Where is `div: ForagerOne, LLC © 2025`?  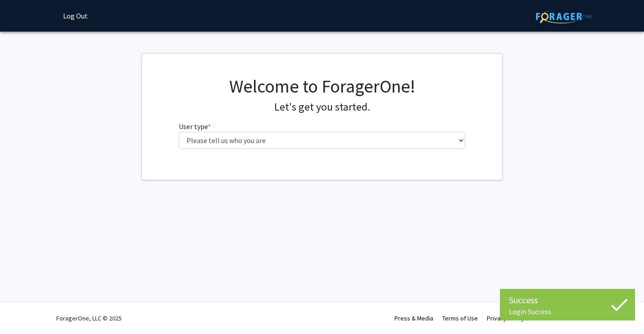 div: ForagerOne, LLC © 2025 is located at coordinates (89, 318).